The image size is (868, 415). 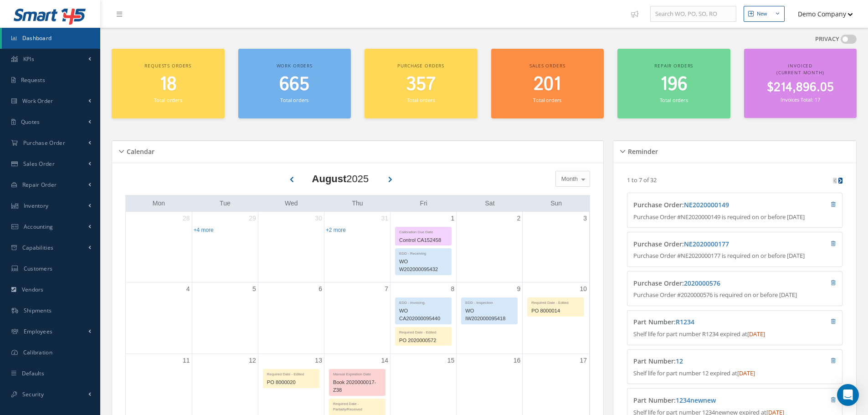 I want to click on span: Repair Order, so click(x=39, y=185).